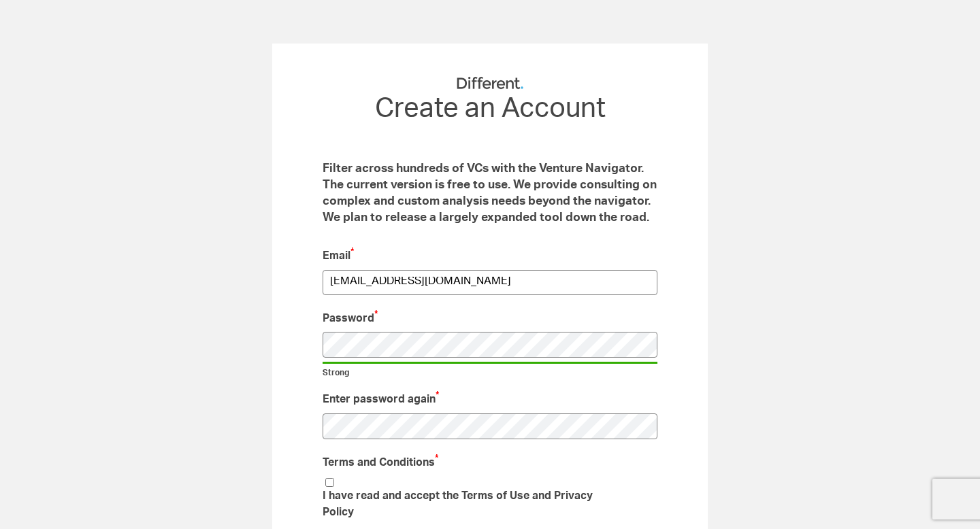 This screenshot has width=980, height=529. Describe the element at coordinates (490, 194) in the screenshot. I see `p: Filter across hundreds of VCs with the Venture Navigator. The current version is free to use. We ...` at that location.